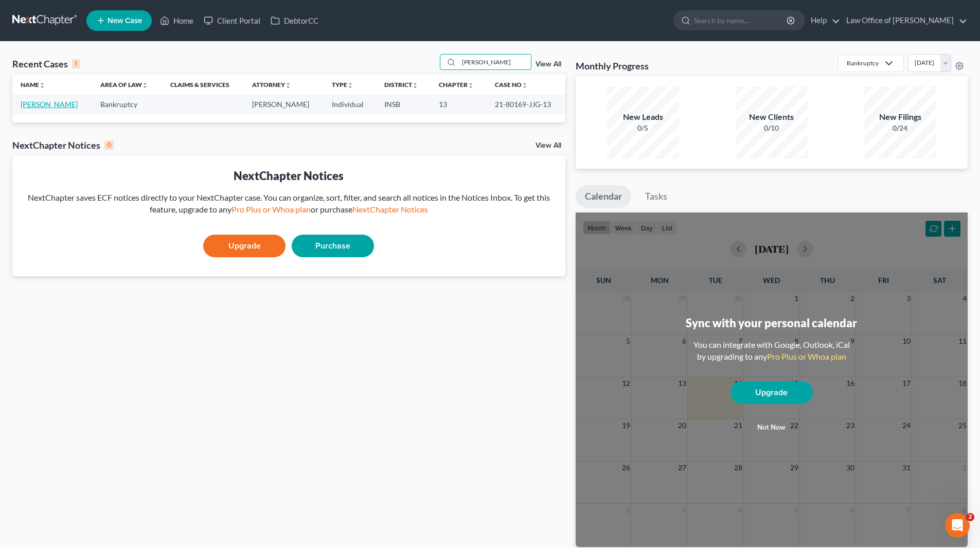  What do you see at coordinates (643, 117) in the screenshot?
I see `div: New Leads` at bounding box center [643, 117].